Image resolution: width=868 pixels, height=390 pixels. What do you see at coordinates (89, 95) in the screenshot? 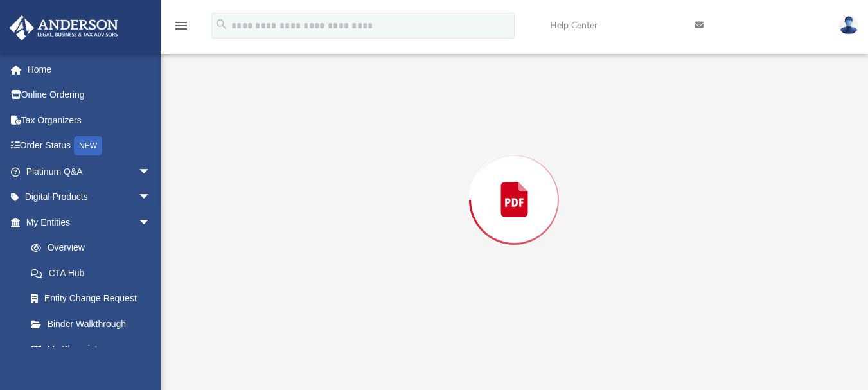
I see `a: Online Ordering` at bounding box center [89, 95].